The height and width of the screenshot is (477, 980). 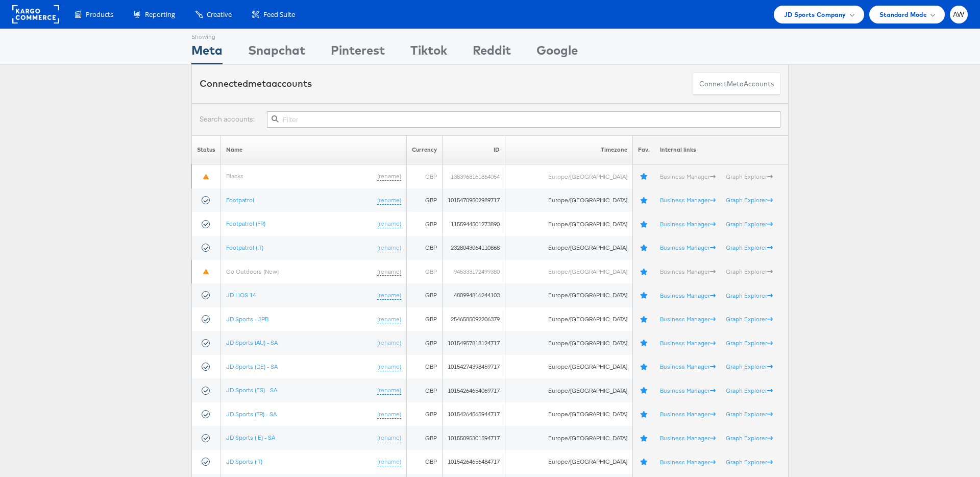 What do you see at coordinates (557, 53) in the screenshot?
I see `div: Google` at bounding box center [557, 53].